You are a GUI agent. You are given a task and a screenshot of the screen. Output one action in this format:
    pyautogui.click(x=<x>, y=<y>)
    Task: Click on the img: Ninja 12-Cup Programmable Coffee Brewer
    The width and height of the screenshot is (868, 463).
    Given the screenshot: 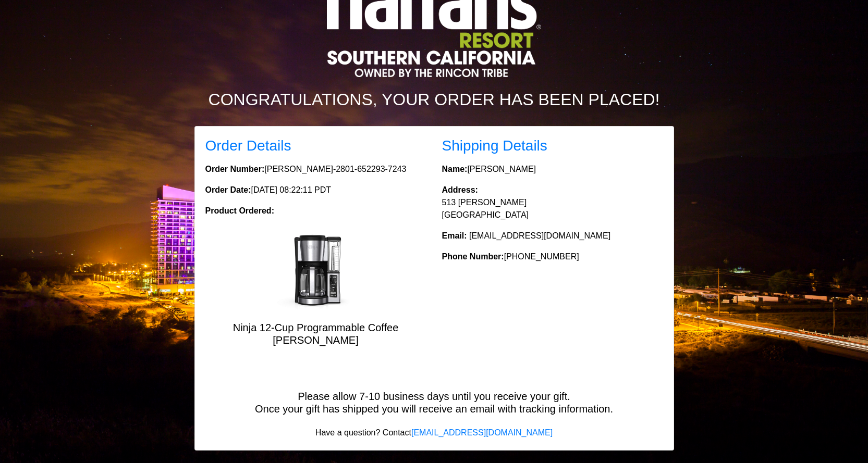 What is the action you would take?
    pyautogui.click(x=316, y=271)
    